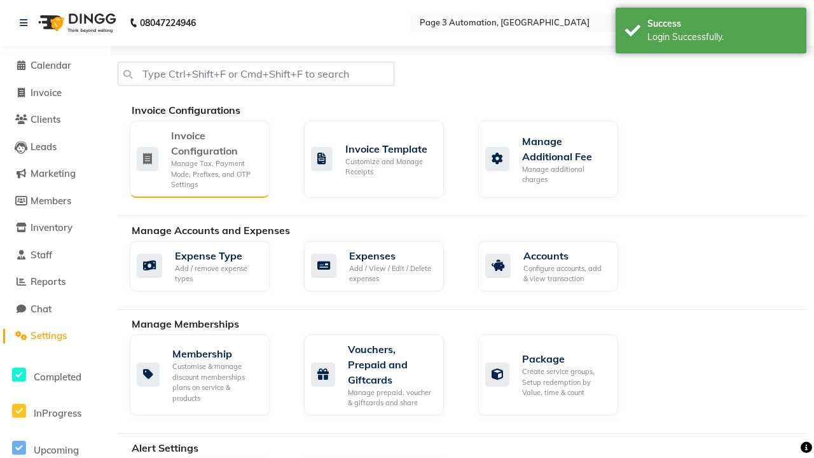 The width and height of the screenshot is (814, 458). I want to click on div: Success, so click(721, 24).